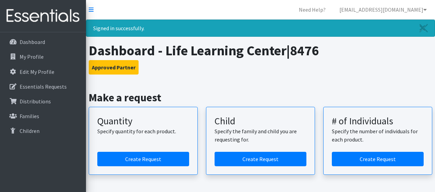 Image resolution: width=435 pixels, height=192 pixels. What do you see at coordinates (43, 42) in the screenshot?
I see `a: Dashboard` at bounding box center [43, 42].